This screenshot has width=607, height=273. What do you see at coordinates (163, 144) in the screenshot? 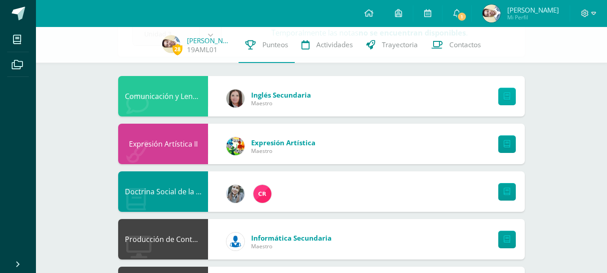
I see `div: Expresión Artística II` at bounding box center [163, 144].